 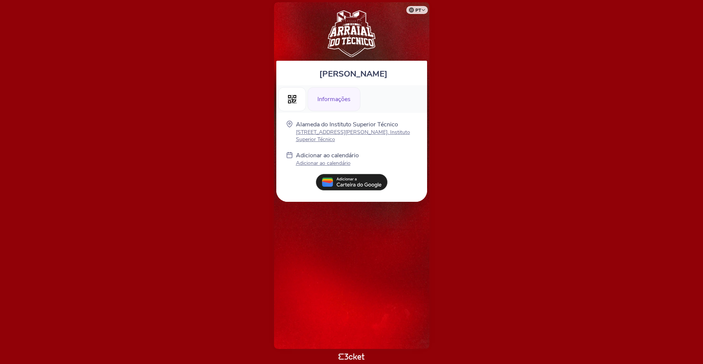 What do you see at coordinates (334, 98) in the screenshot?
I see `a: Informações` at bounding box center [334, 98].